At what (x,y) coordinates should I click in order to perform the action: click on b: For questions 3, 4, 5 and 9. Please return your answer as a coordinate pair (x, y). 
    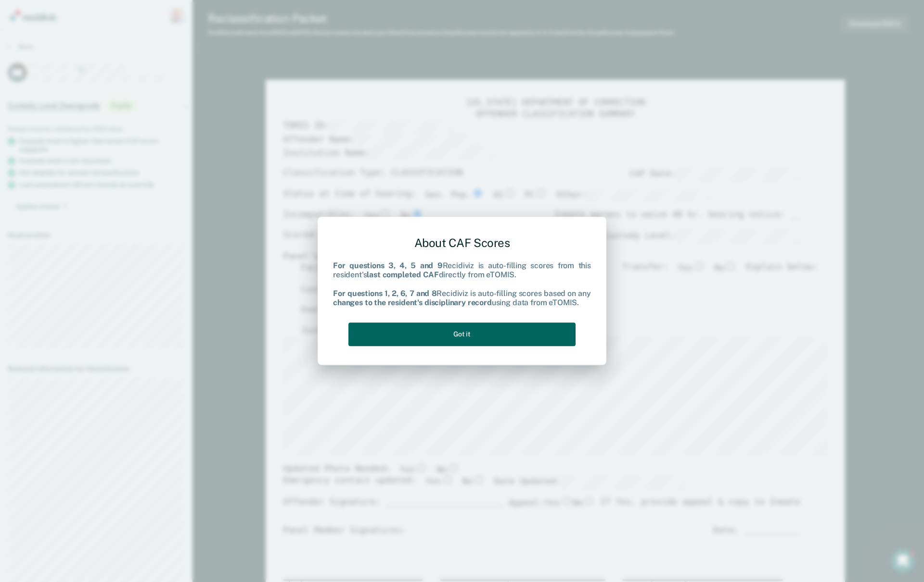
    Looking at the image, I should click on (388, 266).